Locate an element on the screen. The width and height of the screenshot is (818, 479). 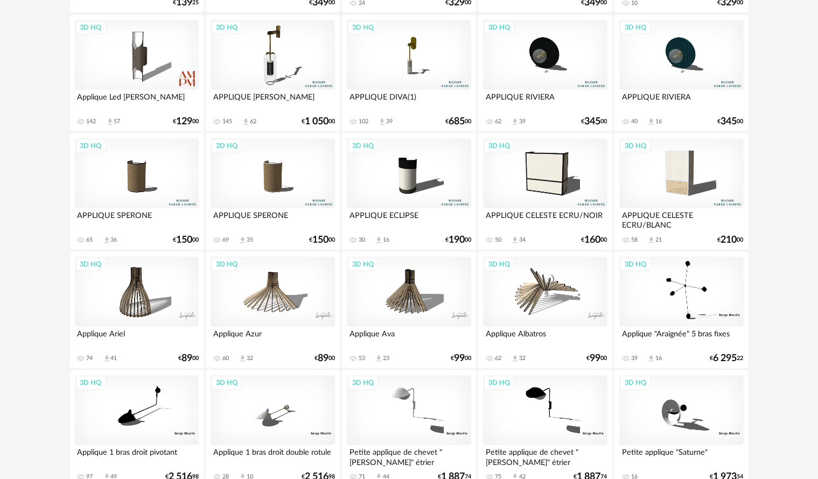
span: 1 050 is located at coordinates (317, 122).